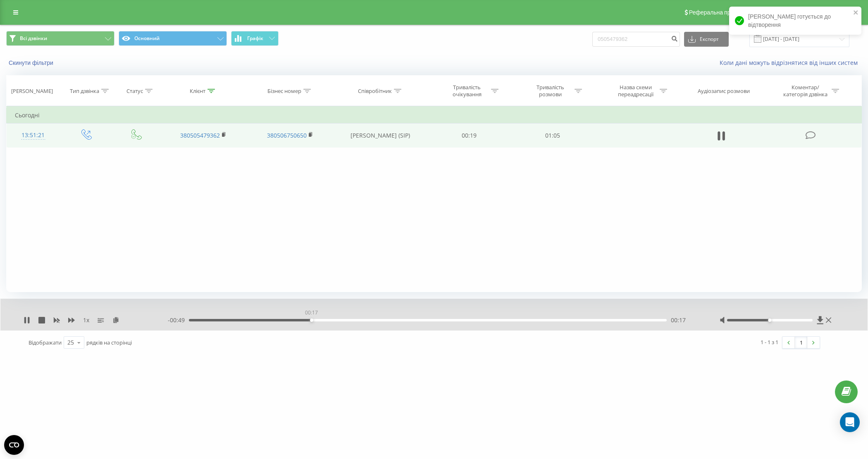 This screenshot has width=868, height=459. I want to click on div: Коментар/категорія дзвінка, so click(805, 91).